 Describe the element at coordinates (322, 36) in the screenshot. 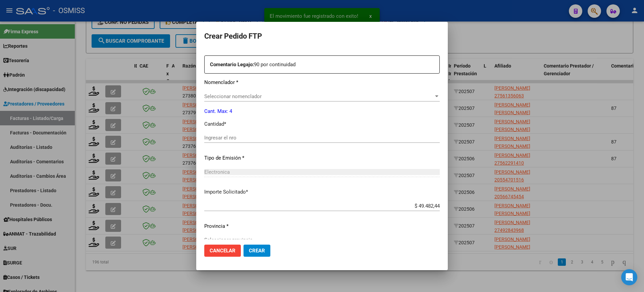

I see `h2: Crear Pedido FTP` at that location.